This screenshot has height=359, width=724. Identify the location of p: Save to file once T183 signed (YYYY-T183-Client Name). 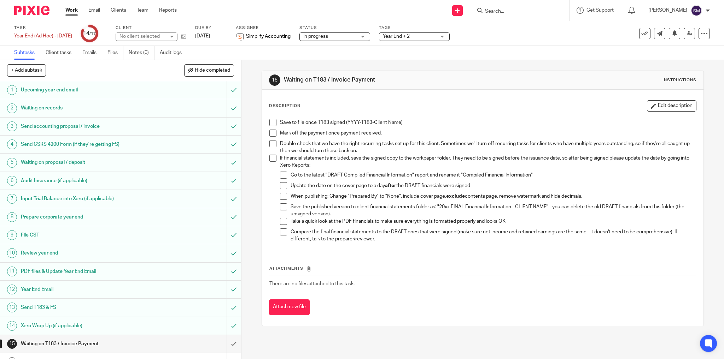
(488, 123).